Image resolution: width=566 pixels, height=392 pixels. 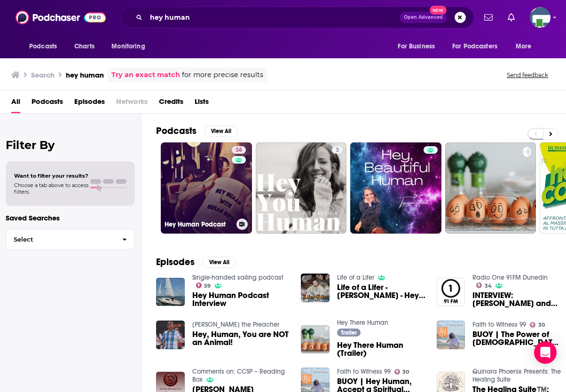 What do you see at coordinates (451, 335) in the screenshot?
I see `img: BUOY | The Power of God in His Story (hey human, it starts in Genesis)` at bounding box center [451, 335].